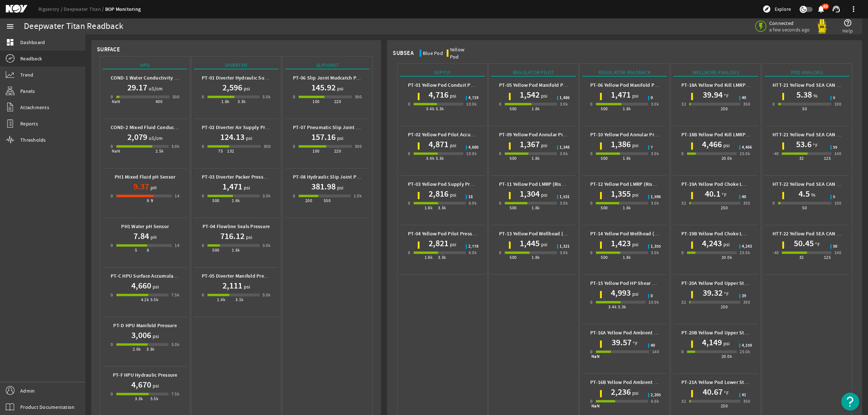 This screenshot has width=868, height=415. Describe the element at coordinates (656, 197) in the screenshot. I see `span: 1,596` at that location.